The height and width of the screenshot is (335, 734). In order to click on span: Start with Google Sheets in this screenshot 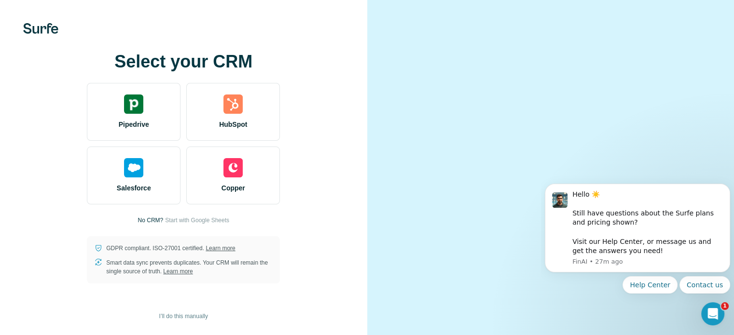, I will do `click(197, 220)`.